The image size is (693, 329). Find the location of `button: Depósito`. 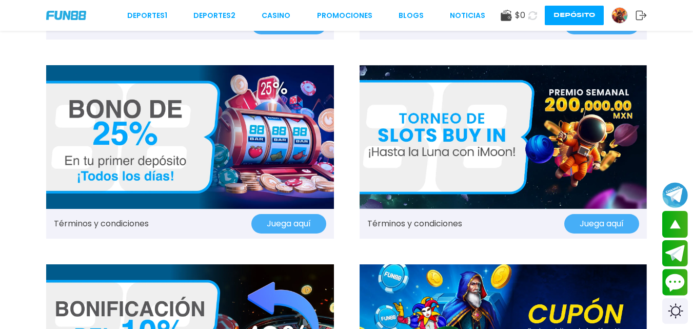

button: Depósito is located at coordinates (574, 15).